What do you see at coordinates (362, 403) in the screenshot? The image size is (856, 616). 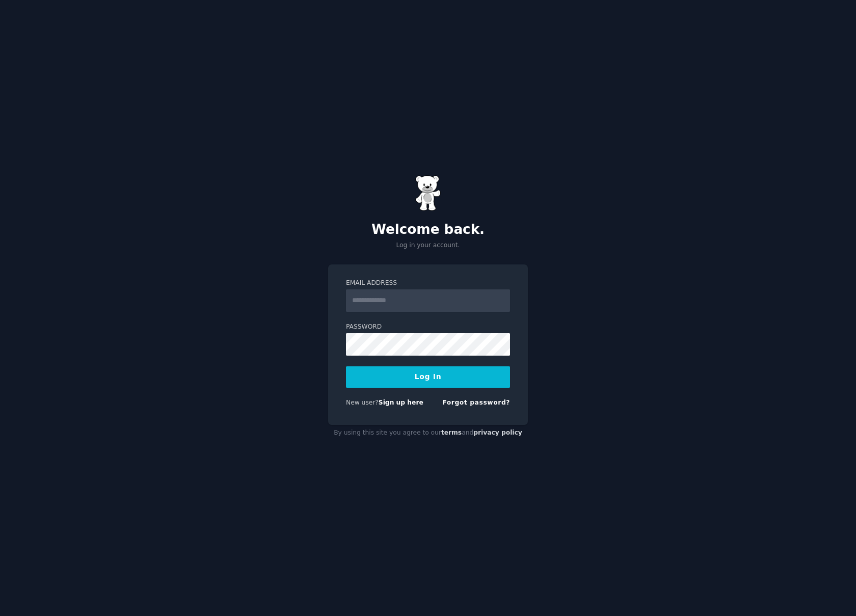 I see `span: New user?` at bounding box center [362, 403].